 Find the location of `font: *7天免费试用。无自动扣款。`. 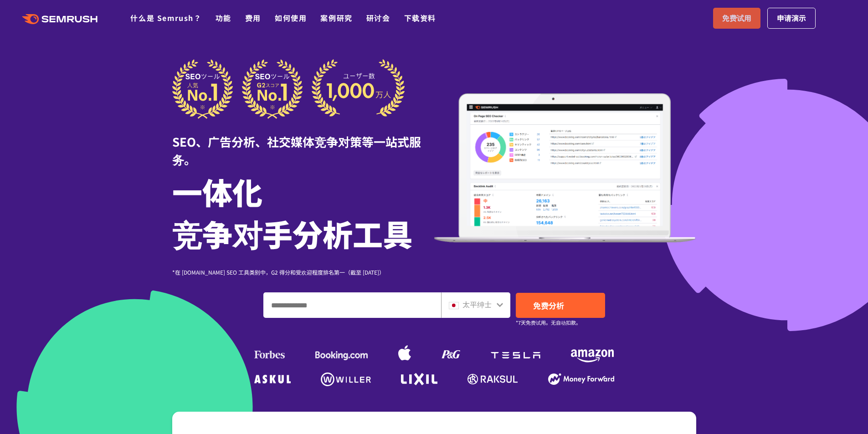

font: *7天免费试用。无自动扣款。 is located at coordinates (548, 322).